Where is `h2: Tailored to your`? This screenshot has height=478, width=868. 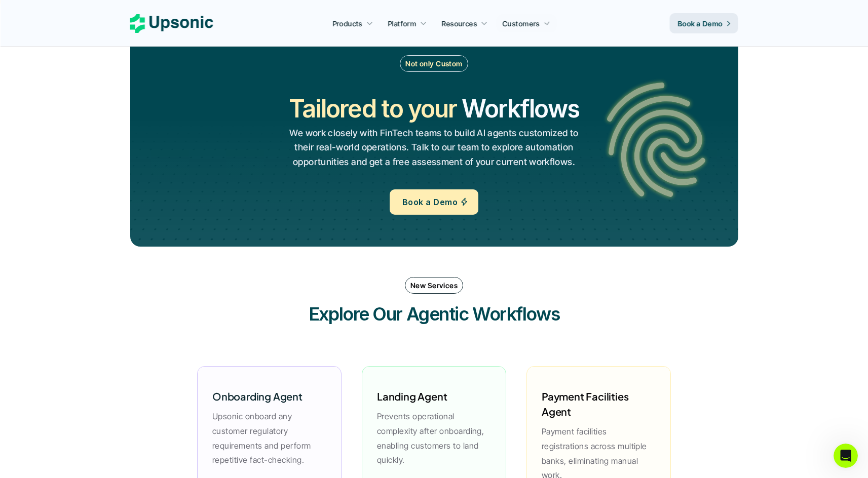 h2: Tailored to your is located at coordinates (373, 108).